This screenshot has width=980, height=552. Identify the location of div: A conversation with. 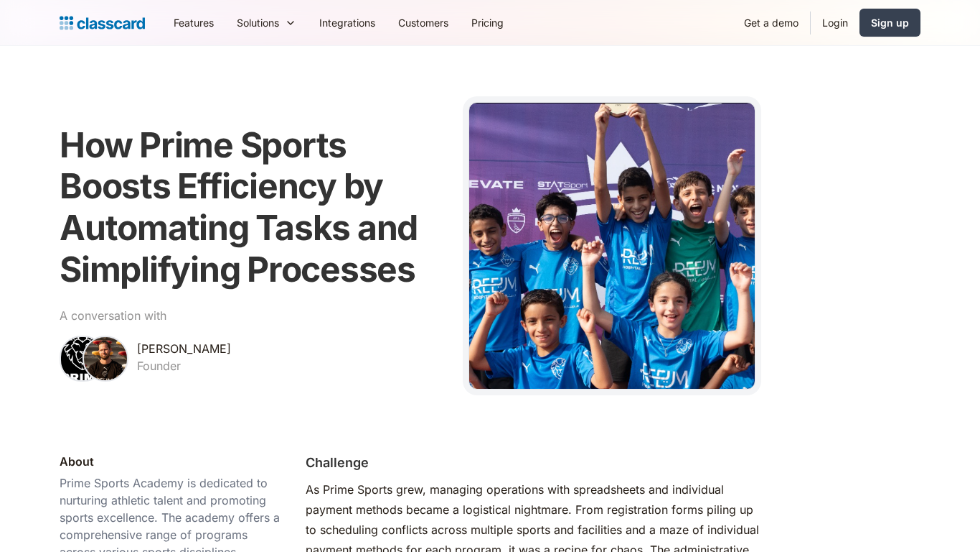
(113, 315).